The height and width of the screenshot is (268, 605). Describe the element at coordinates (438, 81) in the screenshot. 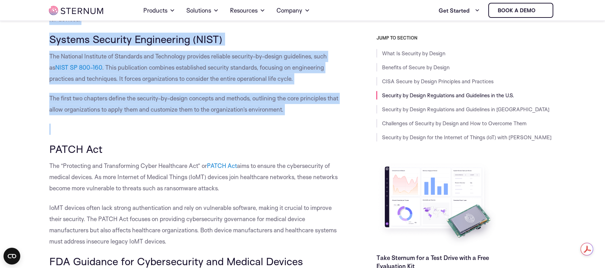

I see `a: CISA Secure by Design Principles and Practices` at that location.